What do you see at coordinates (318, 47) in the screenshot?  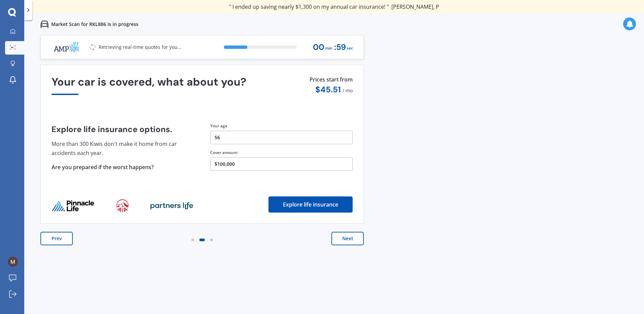 I see `span: 00` at bounding box center [318, 47].